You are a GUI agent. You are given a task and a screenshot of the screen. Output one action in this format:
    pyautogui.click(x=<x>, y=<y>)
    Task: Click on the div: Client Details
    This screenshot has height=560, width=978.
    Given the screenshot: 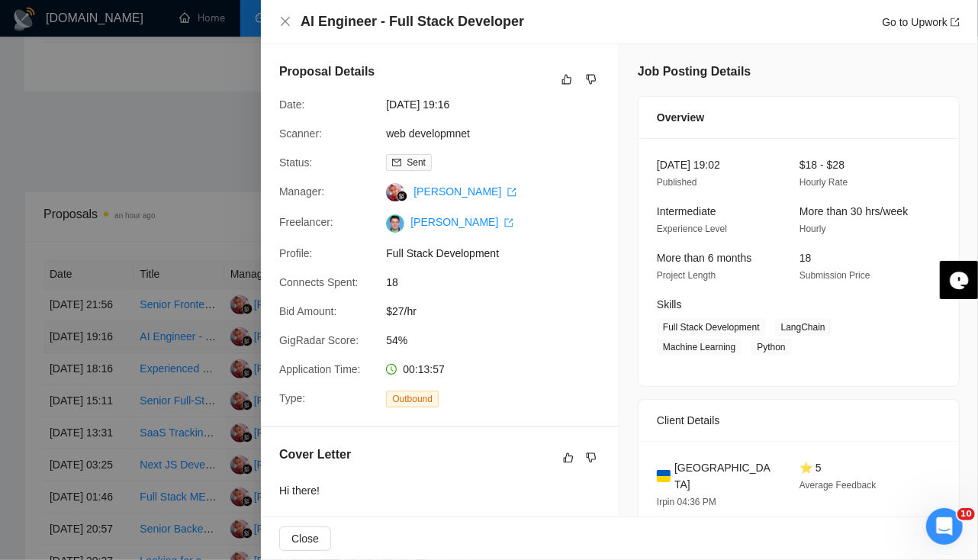 What is the action you would take?
    pyautogui.click(x=799, y=421)
    